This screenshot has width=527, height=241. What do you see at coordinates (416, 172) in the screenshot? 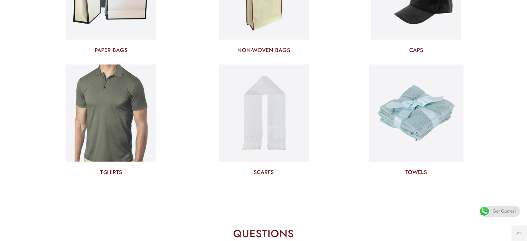
I see `h3: TOWELS` at bounding box center [416, 172].